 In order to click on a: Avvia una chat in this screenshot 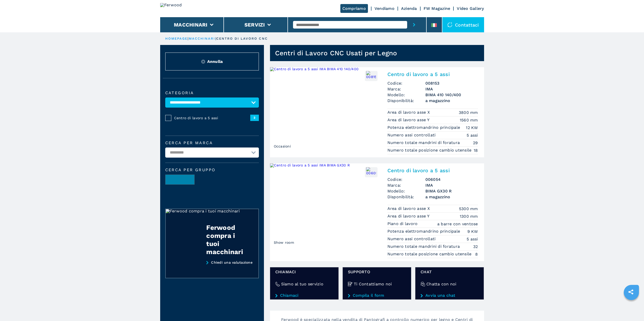, I will do `click(449, 296)`.